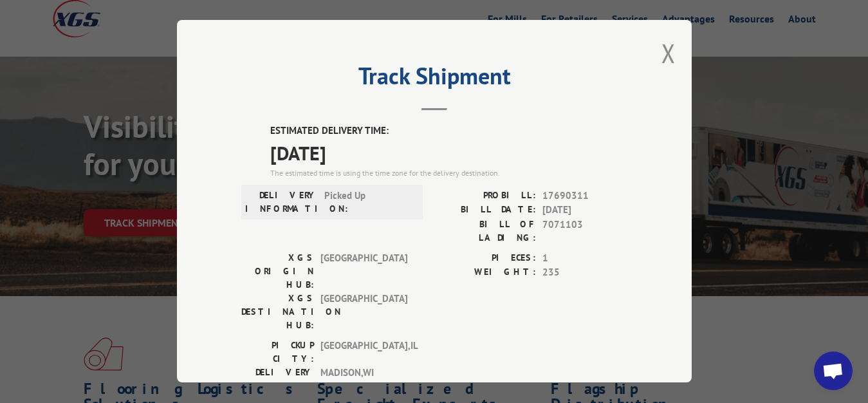 This screenshot has height=403, width=868. What do you see at coordinates (277, 352) in the screenshot?
I see `label: PICKUP CITY:` at bounding box center [277, 352].